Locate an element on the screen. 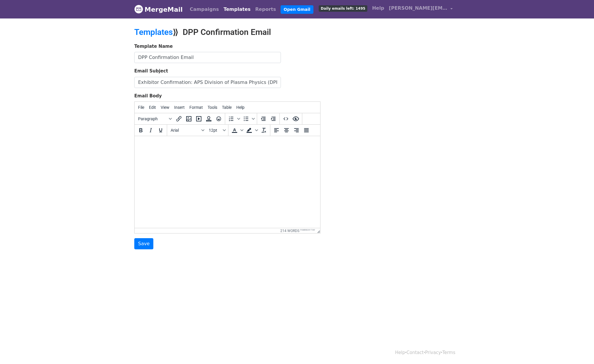 Image resolution: width=594 pixels, height=364 pixels. button: Font sizes is located at coordinates (217, 130).